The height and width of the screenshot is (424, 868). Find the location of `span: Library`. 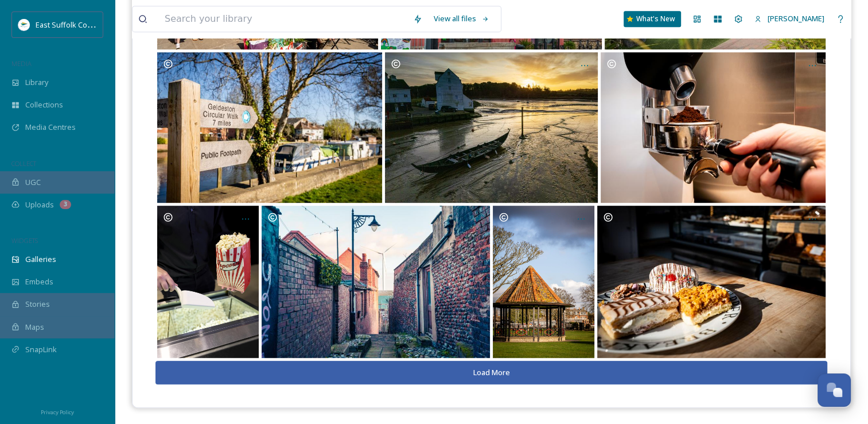

span: Library is located at coordinates (37, 82).